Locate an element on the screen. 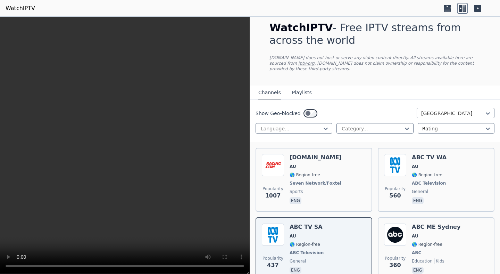 This screenshot has height=274, width=500. img: ABC TV SA is located at coordinates (273, 234).